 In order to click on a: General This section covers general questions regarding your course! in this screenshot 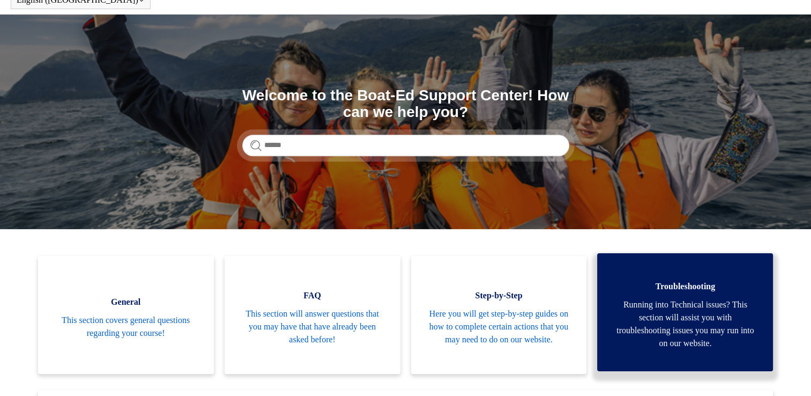, I will do `click(126, 315)`.